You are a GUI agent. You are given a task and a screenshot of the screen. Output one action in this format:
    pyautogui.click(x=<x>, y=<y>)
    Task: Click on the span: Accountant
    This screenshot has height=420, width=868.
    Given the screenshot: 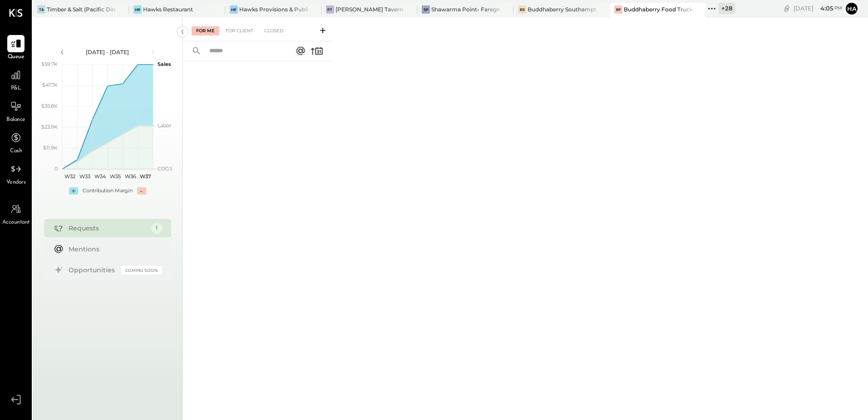 What is the action you would take?
    pyautogui.click(x=16, y=222)
    